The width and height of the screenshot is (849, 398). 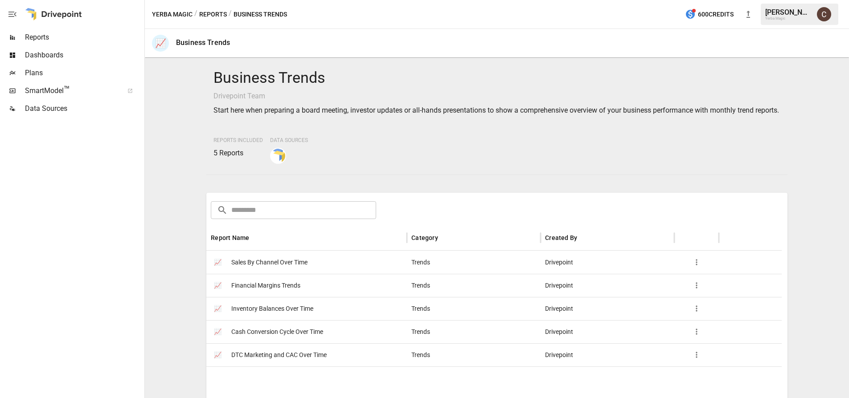 What do you see at coordinates (67, 90) in the screenshot?
I see `span: ™` at bounding box center [67, 90].